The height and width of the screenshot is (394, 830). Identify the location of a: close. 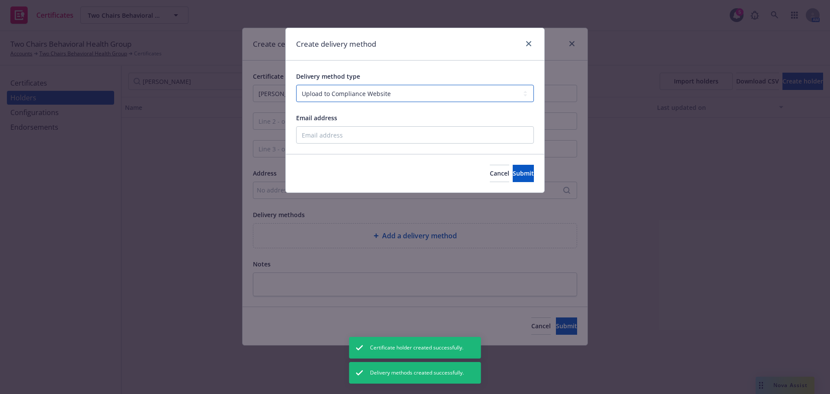
(529, 44).